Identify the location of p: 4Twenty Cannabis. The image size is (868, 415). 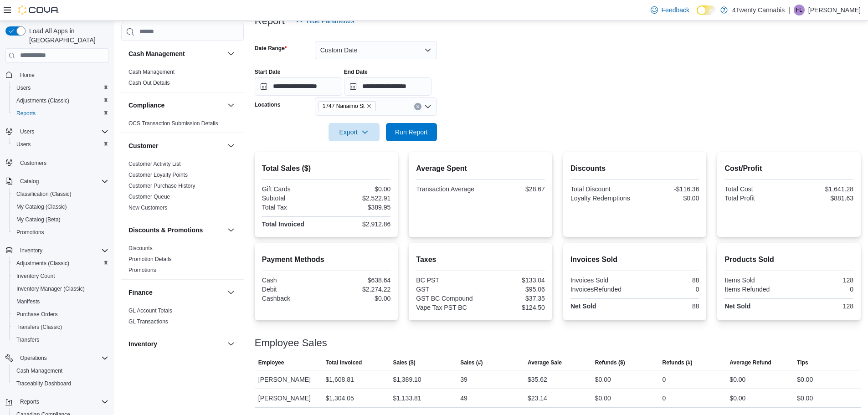
(758, 10).